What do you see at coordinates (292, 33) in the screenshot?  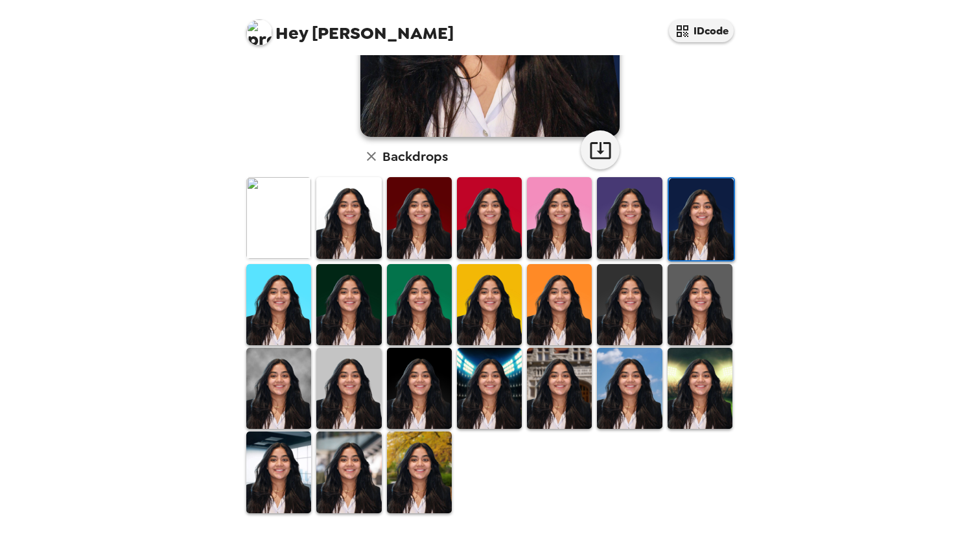 I see `span: Hey` at bounding box center [292, 33].